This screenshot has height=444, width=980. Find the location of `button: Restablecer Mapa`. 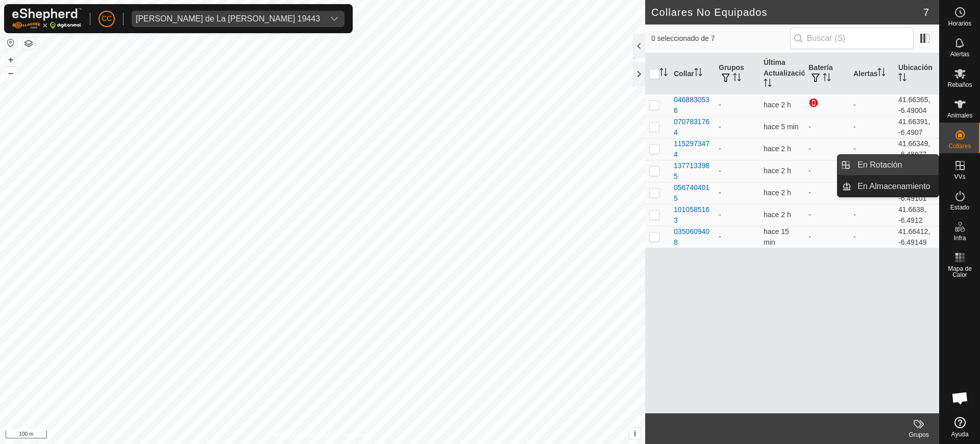

button: Restablecer Mapa is located at coordinates (11, 43).